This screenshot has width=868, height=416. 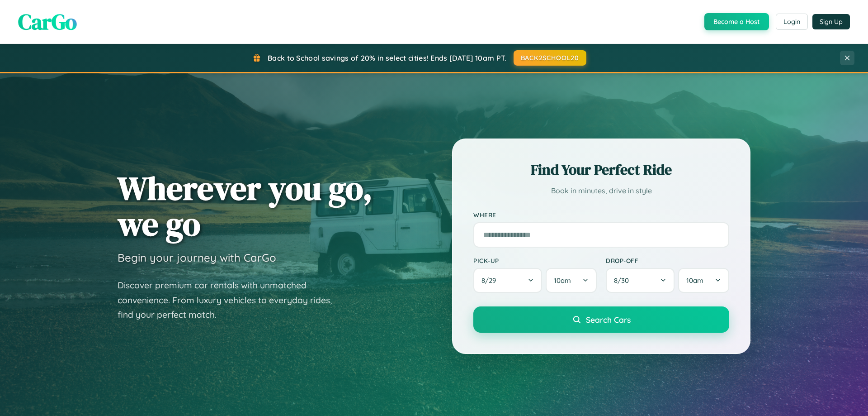 I want to click on span: 8 / 30, so click(x=623, y=280).